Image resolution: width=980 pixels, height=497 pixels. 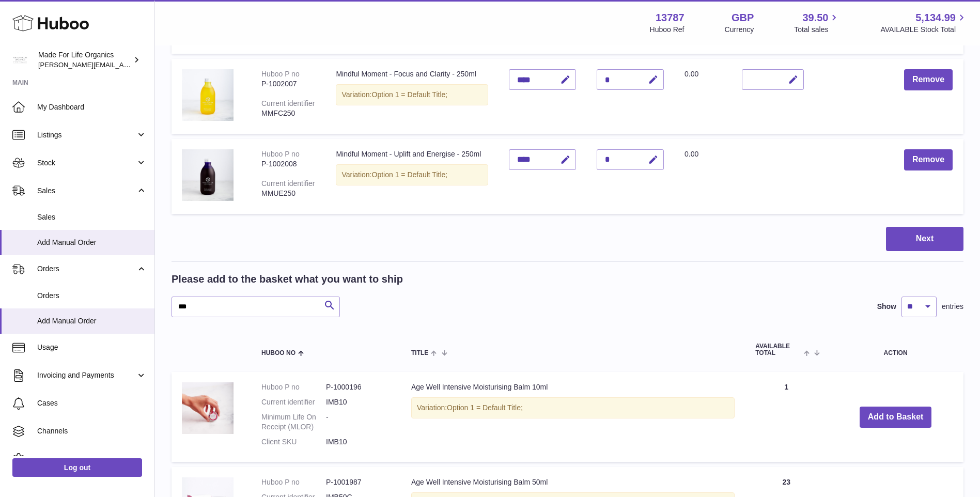 I want to click on span: Cases, so click(x=92, y=403).